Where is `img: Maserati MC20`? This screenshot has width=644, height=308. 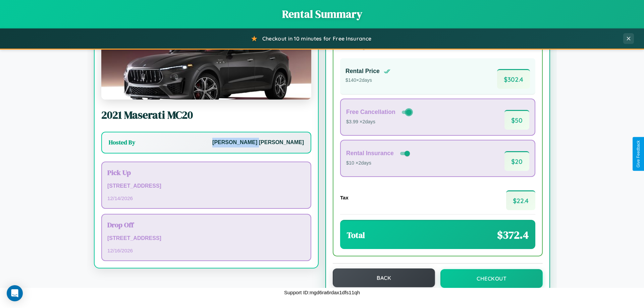 img: Maserati MC20 is located at coordinates (206, 66).